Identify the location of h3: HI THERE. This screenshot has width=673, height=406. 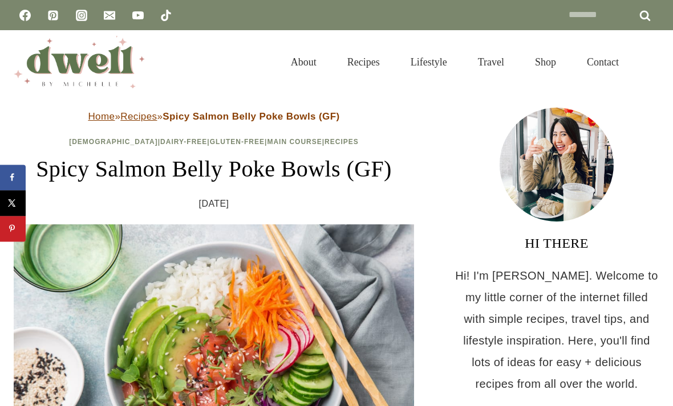
(556, 243).